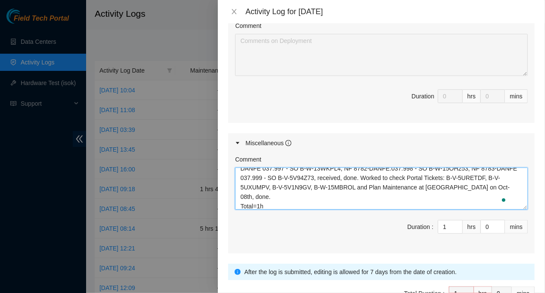  I want to click on div: Miscellaneous, so click(268, 143).